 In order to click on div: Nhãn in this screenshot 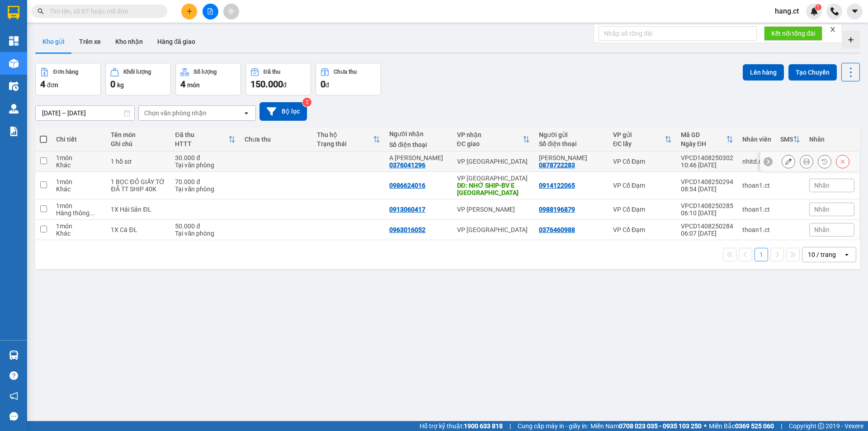, I will do `click(832, 140)`.